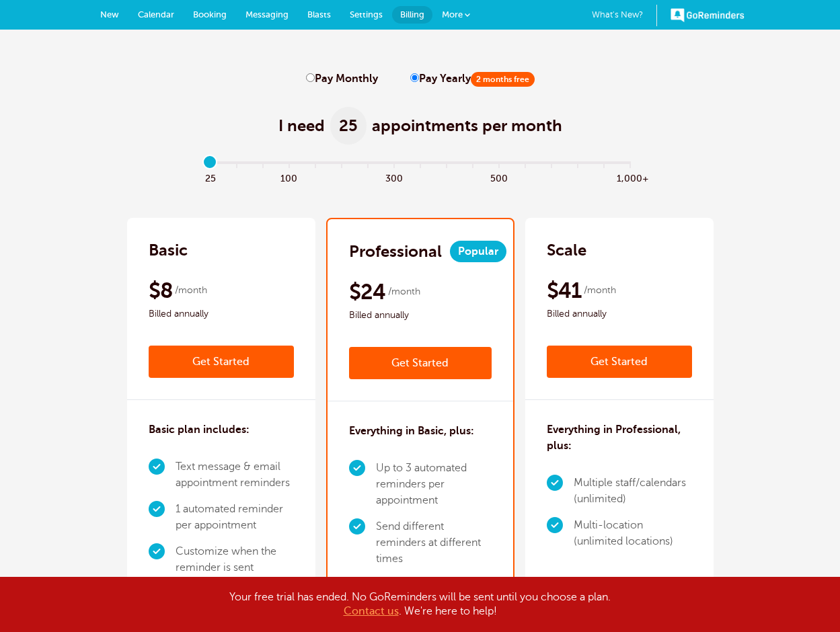 Image resolution: width=840 pixels, height=632 pixels. I want to click on span: 300, so click(393, 176).